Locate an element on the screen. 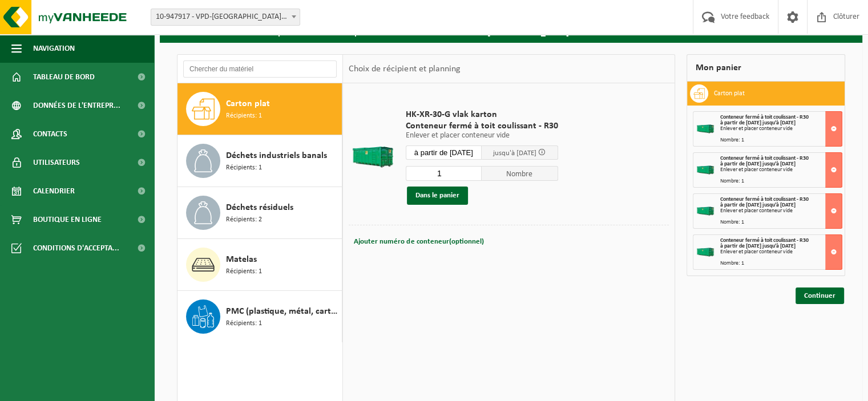  button: PMC (plastique, métal, carton boisson) (industriel) Récipients: 1 is located at coordinates (260, 317).